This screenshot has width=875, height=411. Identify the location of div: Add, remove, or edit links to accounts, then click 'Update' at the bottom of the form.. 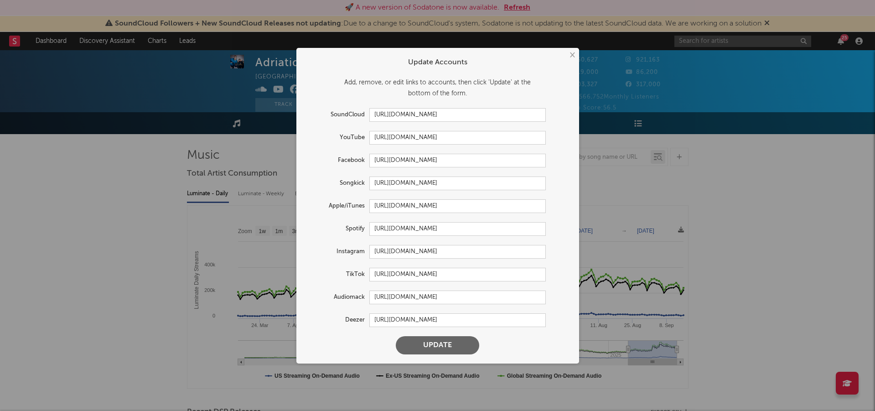
(438, 88).